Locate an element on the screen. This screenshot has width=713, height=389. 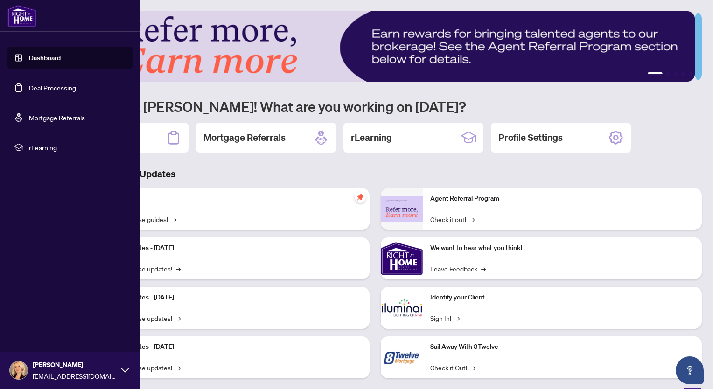
a: Check it out!→ is located at coordinates (452, 219).